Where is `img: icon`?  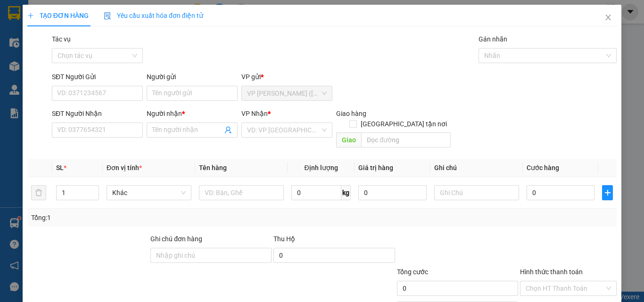 img: icon is located at coordinates (107, 16).